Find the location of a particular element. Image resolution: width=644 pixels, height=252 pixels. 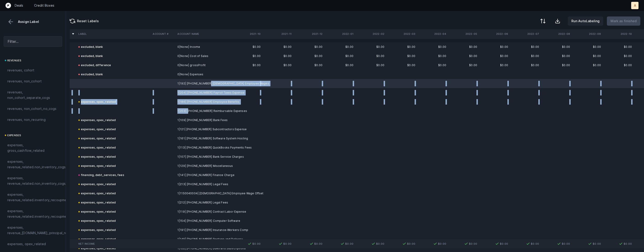

div: excluded, difference is located at coordinates (95, 65).